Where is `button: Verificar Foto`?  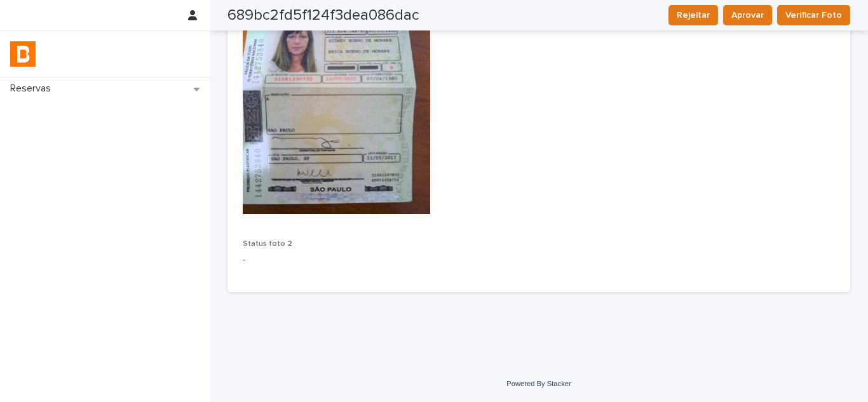 button: Verificar Foto is located at coordinates (814, 15).